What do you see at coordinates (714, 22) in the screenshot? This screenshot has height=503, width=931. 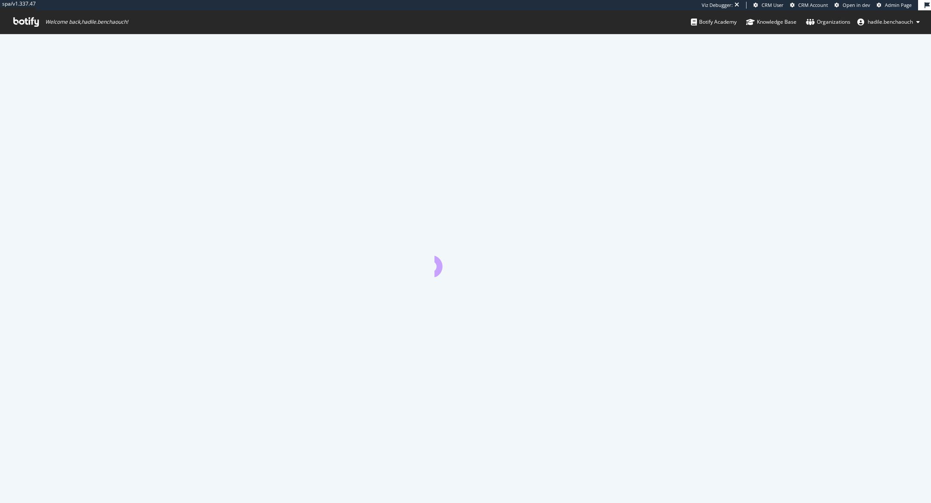 I see `a: Botify Academy` at bounding box center [714, 22].